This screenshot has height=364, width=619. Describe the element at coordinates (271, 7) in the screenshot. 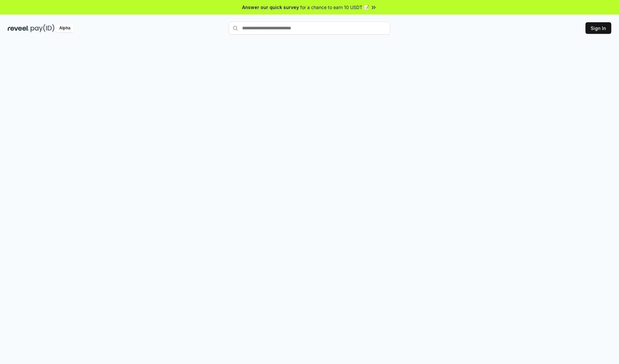

I see `span: Answer our quick survey` at that location.